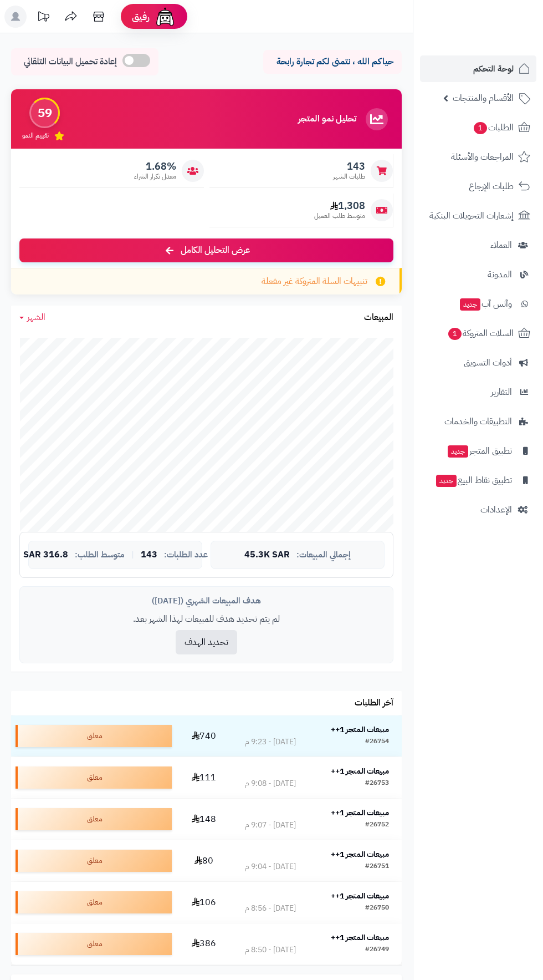 The image size is (543, 980). What do you see at coordinates (482, 156) in the screenshot?
I see `span: المراجعات والأسئلة` at bounding box center [482, 156].